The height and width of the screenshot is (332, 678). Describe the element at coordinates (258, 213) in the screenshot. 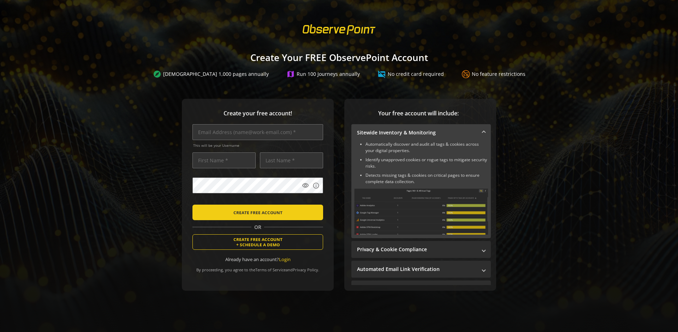

I see `button: CREATE FREE ACCOUNT` at that location.